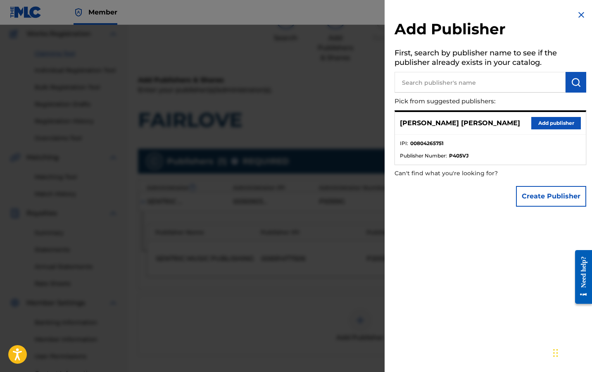  I want to click on div: Chat Widget, so click(571, 352).